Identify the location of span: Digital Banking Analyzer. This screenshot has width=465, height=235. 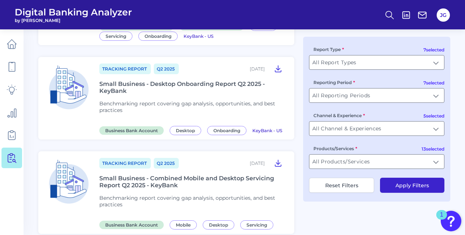
(73, 12).